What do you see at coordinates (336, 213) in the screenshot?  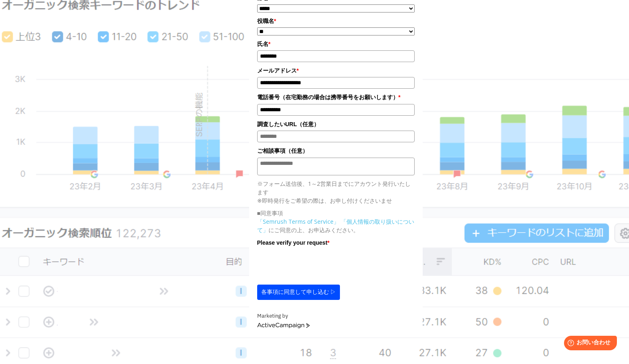 I see `p: ■同意事項` at bounding box center [336, 213].